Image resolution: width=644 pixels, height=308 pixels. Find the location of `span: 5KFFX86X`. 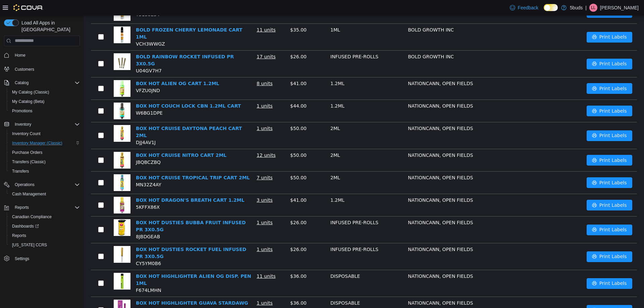

span: 5KFFX86X is located at coordinates (64, 192).